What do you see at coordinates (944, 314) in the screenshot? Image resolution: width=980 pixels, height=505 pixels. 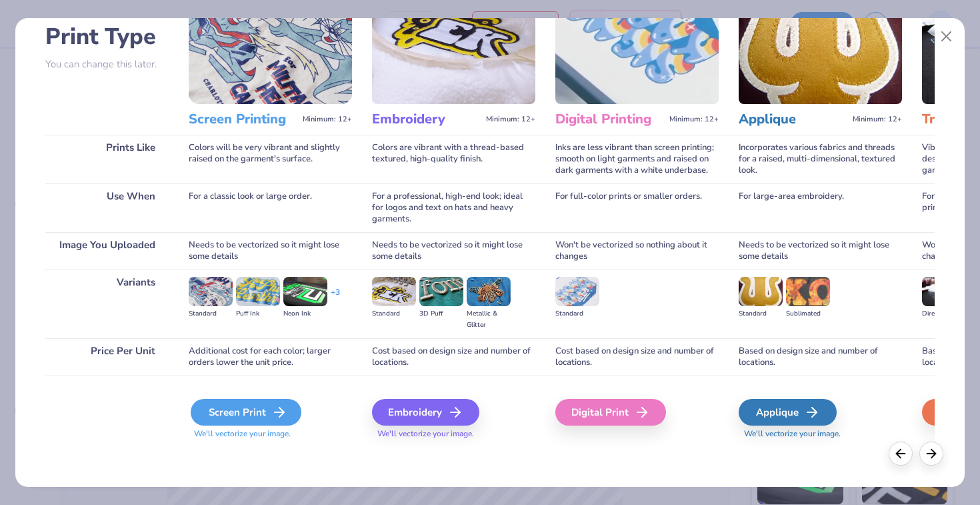 I see `div: Direct-to-film` at bounding box center [944, 314].